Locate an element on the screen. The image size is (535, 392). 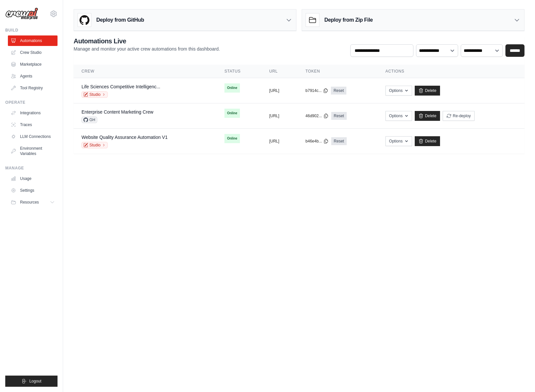
a: Marketplace is located at coordinates (33, 64).